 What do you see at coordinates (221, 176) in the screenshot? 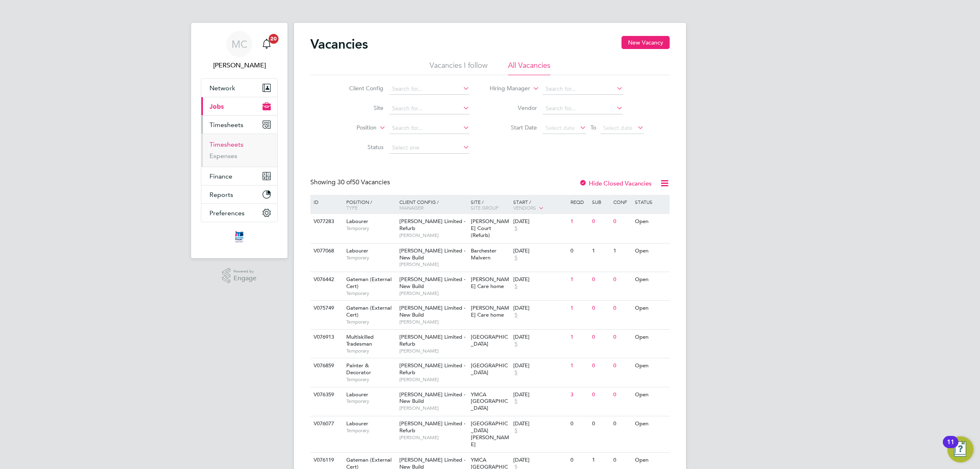
I see `span: Finance` at bounding box center [221, 176].